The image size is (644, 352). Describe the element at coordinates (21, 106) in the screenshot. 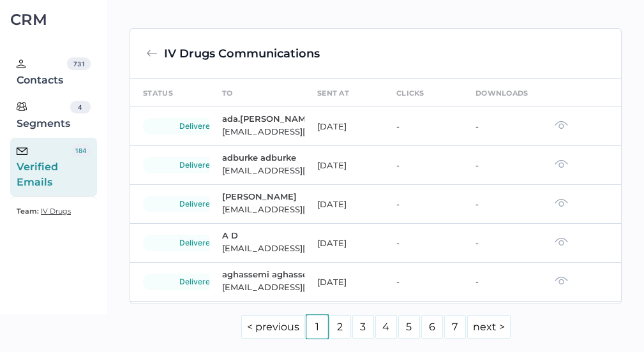

I see `img: segments.b9481e3d.svg` at that location.